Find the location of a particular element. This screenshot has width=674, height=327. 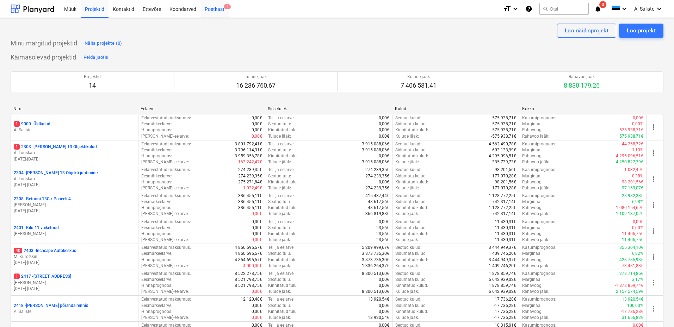

p: 4 854 695,57€ is located at coordinates (248, 260).